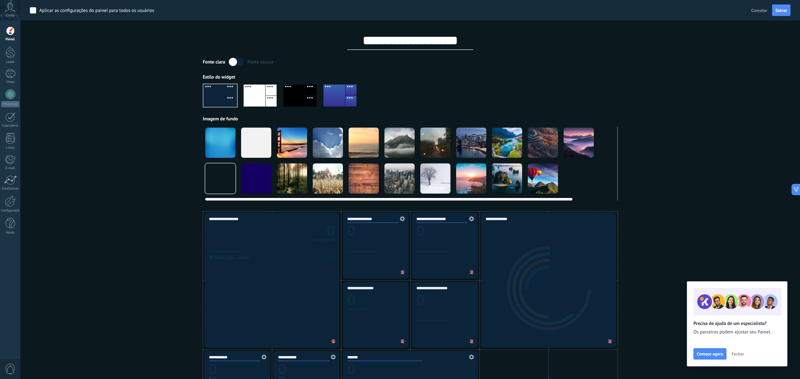 Image resolution: width=800 pixels, height=379 pixels. What do you see at coordinates (10, 148) in the screenshot?
I see `div: Listas` at bounding box center [10, 148].